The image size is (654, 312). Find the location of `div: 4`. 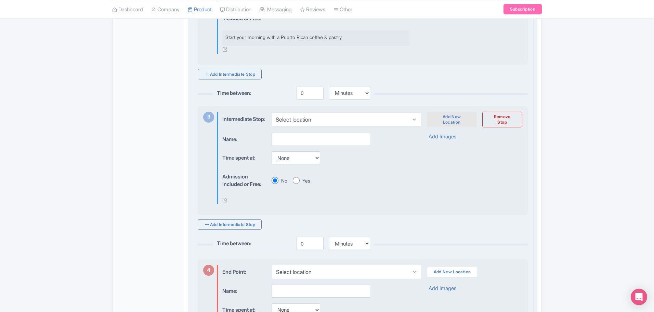

div: 4 is located at coordinates (209, 270).